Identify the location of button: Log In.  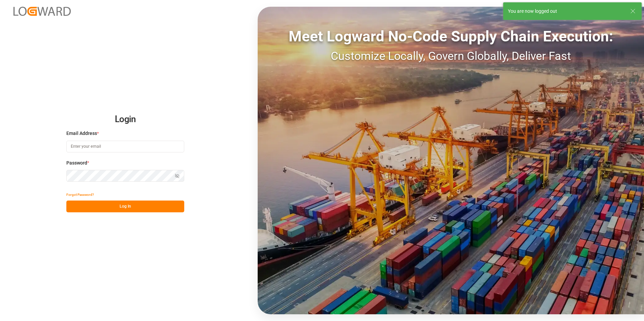
(125, 206).